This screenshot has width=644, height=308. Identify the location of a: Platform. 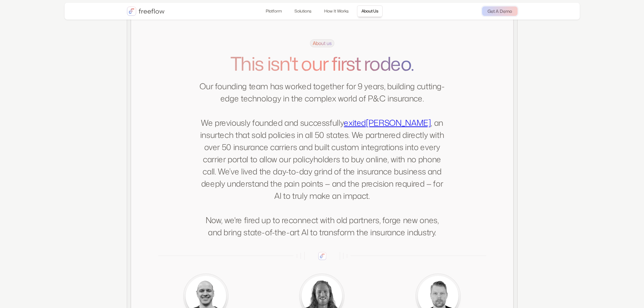
(273, 11).